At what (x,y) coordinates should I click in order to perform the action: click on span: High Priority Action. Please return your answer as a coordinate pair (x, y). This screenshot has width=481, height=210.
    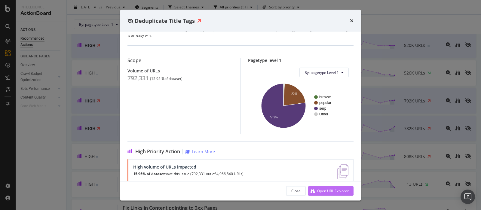
    Looking at the image, I should click on (158, 152).